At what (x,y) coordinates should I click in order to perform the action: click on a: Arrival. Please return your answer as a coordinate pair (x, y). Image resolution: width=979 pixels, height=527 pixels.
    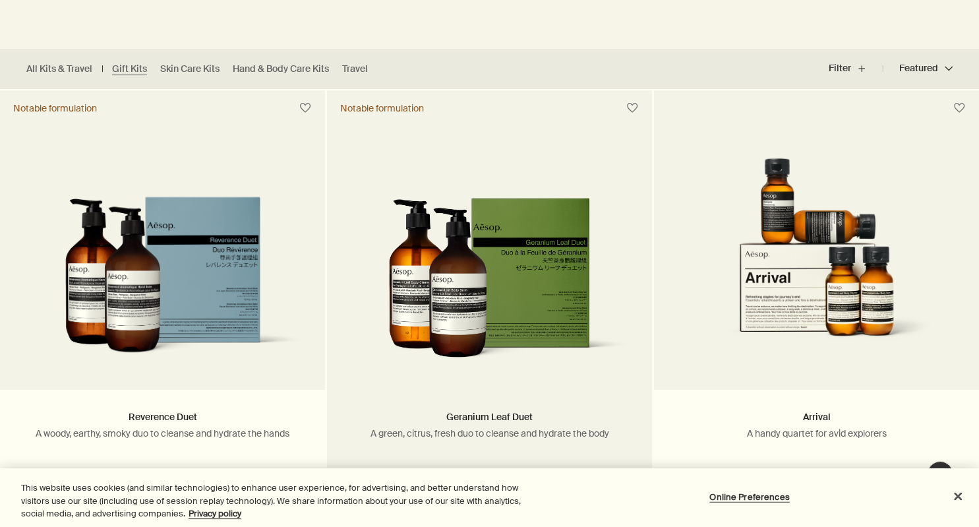
    Looking at the image, I should click on (817, 417).